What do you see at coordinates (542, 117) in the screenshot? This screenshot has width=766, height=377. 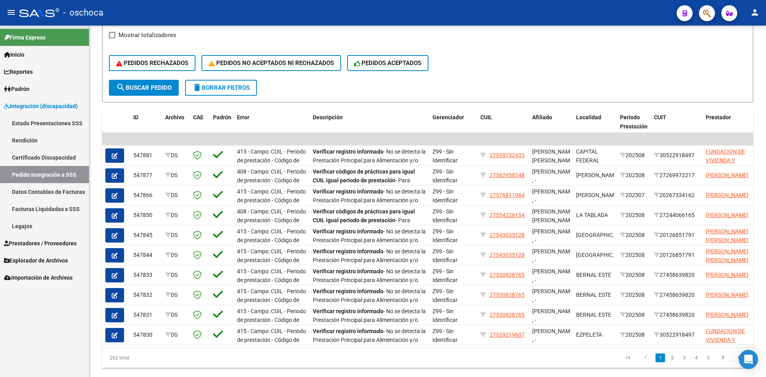 I see `span: Afiliado` at bounding box center [542, 117].